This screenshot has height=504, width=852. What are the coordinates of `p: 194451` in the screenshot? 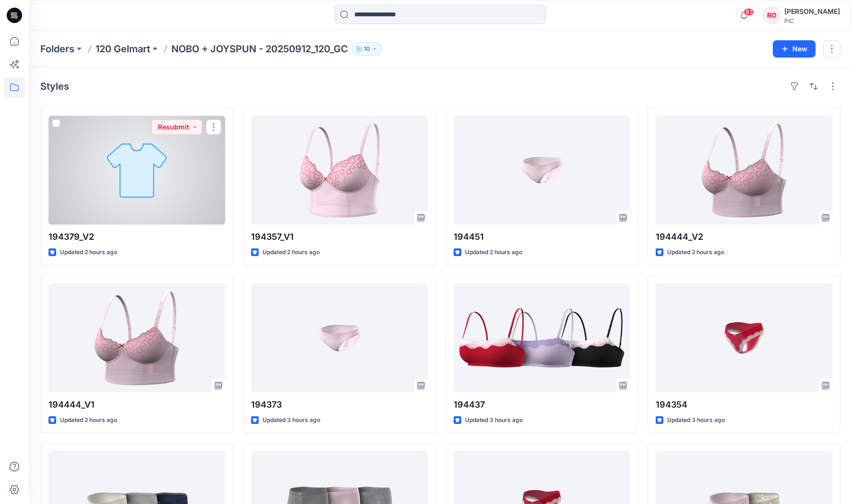 It's located at (542, 237).